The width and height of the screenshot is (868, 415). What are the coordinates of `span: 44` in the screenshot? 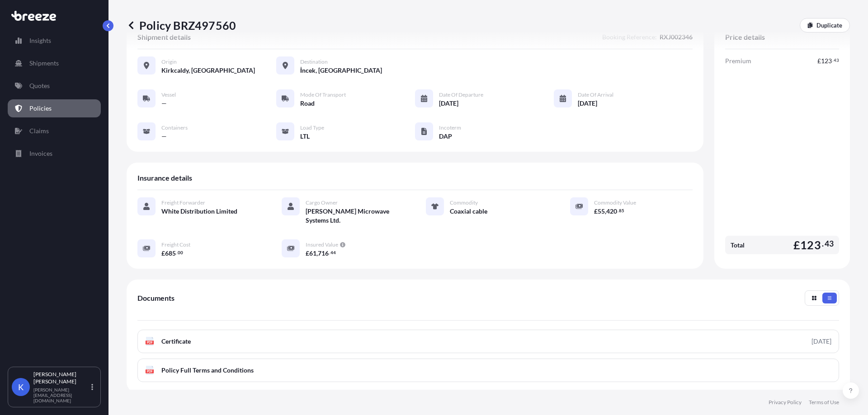 It's located at (333, 253).